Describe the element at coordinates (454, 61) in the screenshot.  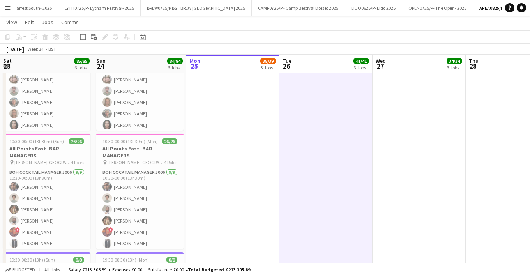
I see `span: 34/34` at that location.